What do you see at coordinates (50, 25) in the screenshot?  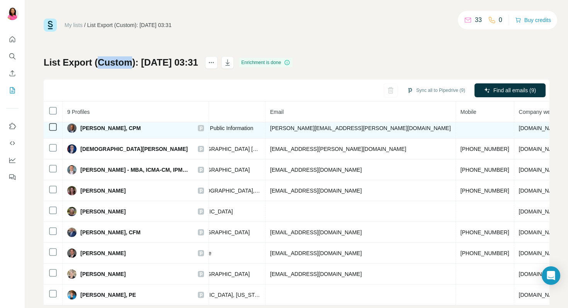 I see `img: Surfe Logo` at bounding box center [50, 25].